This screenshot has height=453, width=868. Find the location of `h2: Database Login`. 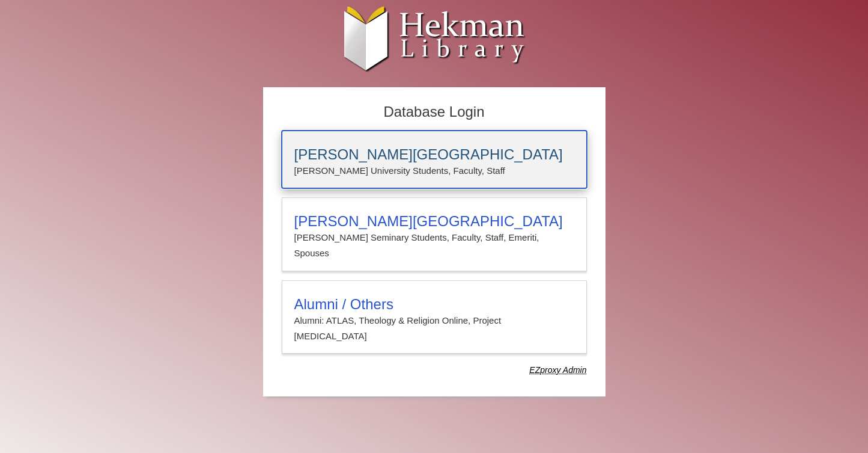

h2: Database Login is located at coordinates (434, 112).